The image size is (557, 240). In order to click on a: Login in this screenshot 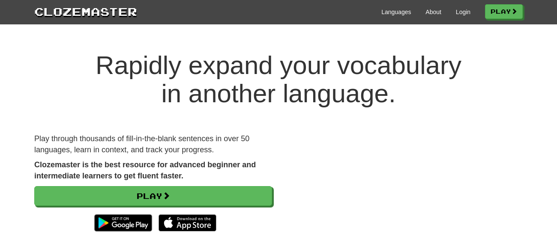, I will do `click(463, 12)`.